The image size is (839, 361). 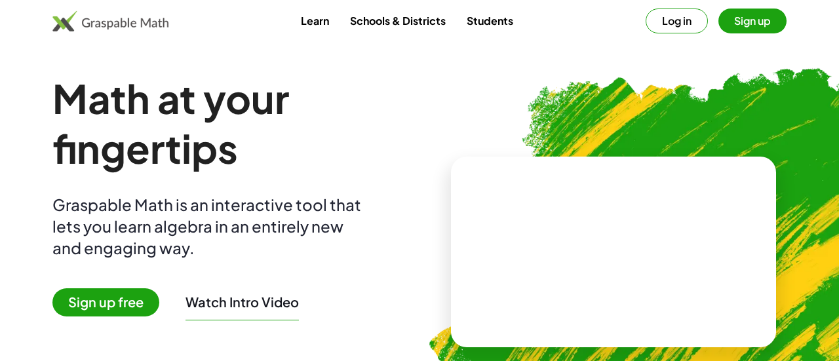 What do you see at coordinates (752, 21) in the screenshot?
I see `button: Sign up` at bounding box center [752, 21].